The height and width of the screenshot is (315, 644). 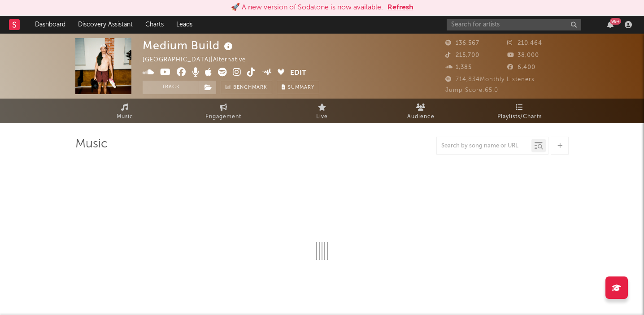 What do you see at coordinates (400, 8) in the screenshot?
I see `button: Refresh` at bounding box center [400, 8].